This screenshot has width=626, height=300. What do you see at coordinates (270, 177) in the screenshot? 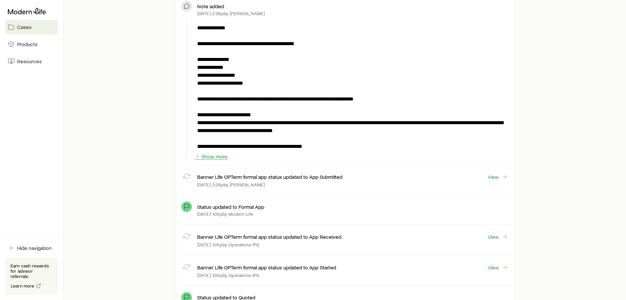
I see `p: Banner Life OPTerm formal app status updated to App Submitted` at bounding box center [270, 177].